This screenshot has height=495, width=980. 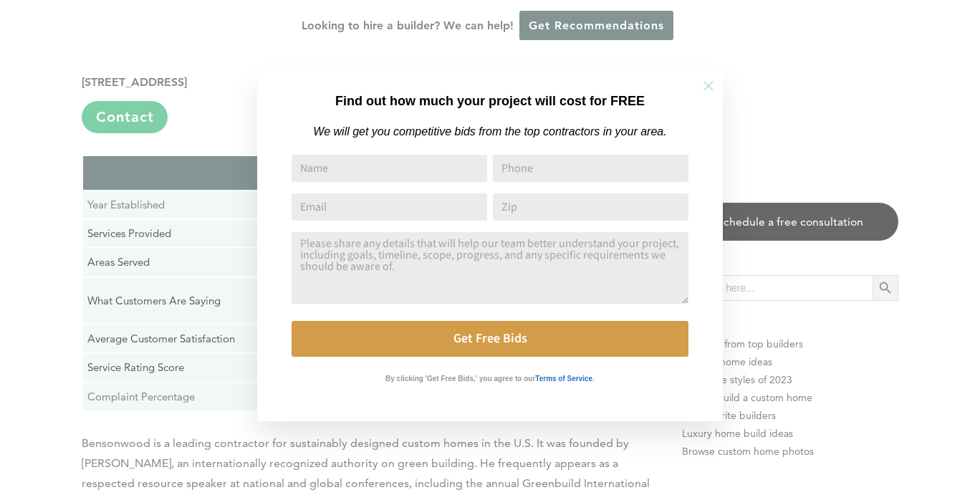 I want to click on em: We will get you competitive bids from the top contractors in your area., so click(x=489, y=131).